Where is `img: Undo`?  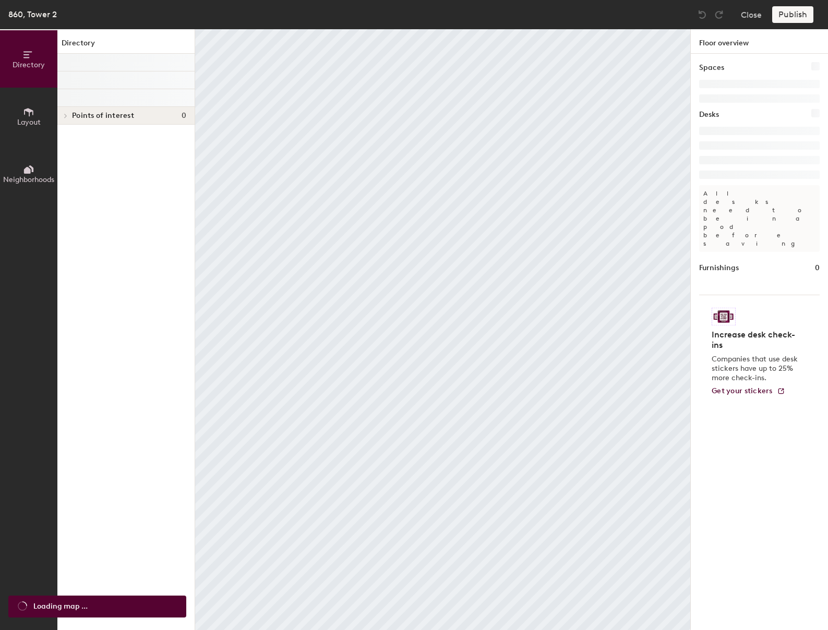
img: Undo is located at coordinates (702, 15).